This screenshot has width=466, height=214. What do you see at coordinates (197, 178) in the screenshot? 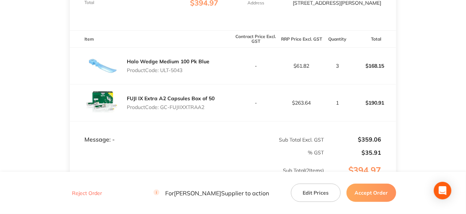
I see `p: Sub Total ( 2 Items)` at bounding box center [197, 178].